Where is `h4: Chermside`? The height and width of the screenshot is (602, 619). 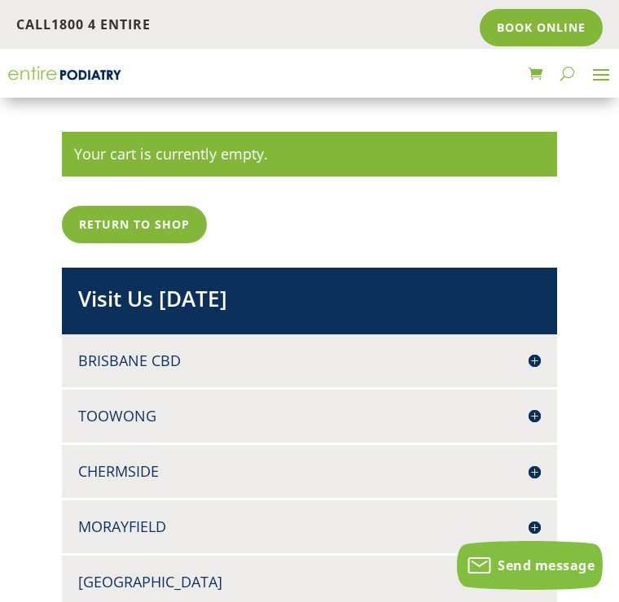
h4: Chermside is located at coordinates (309, 471).